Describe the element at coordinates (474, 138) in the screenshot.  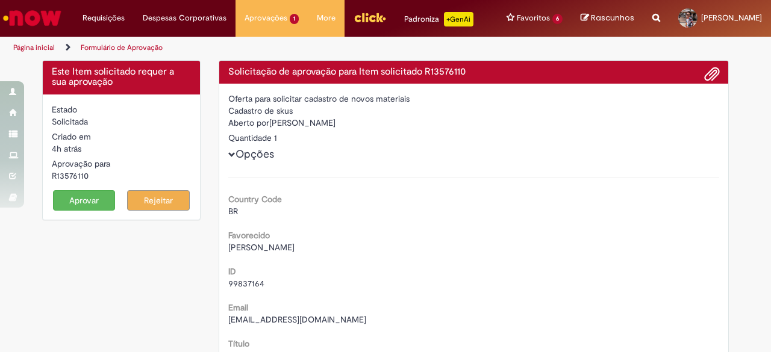
I see `div: Quantidade 1` at that location.